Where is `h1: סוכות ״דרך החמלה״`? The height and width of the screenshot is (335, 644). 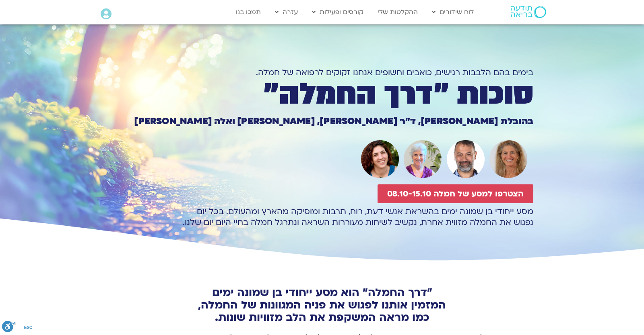 h1: סוכות ״דרך החמלה״ is located at coordinates (322, 94).